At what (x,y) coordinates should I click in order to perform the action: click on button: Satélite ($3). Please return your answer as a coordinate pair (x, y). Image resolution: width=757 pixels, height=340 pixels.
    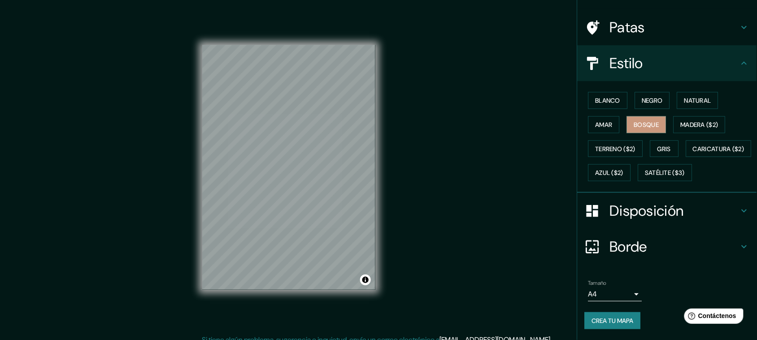
    Looking at the image, I should click on (665, 173).